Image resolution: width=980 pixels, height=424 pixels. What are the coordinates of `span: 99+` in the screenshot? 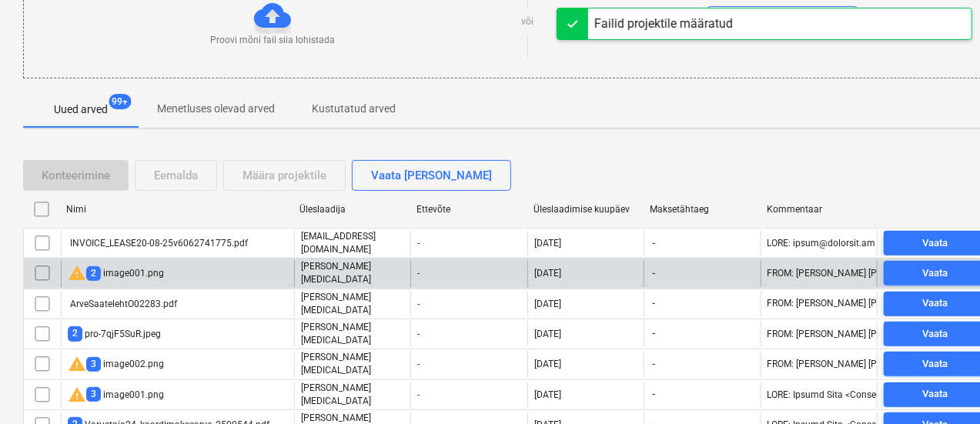 It's located at (120, 101).